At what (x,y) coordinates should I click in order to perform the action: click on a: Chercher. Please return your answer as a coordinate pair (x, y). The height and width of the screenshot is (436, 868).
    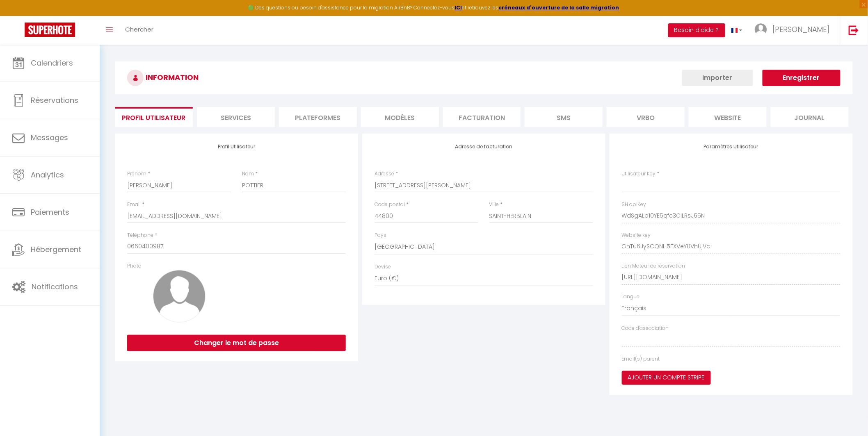
    Looking at the image, I should click on (139, 30).